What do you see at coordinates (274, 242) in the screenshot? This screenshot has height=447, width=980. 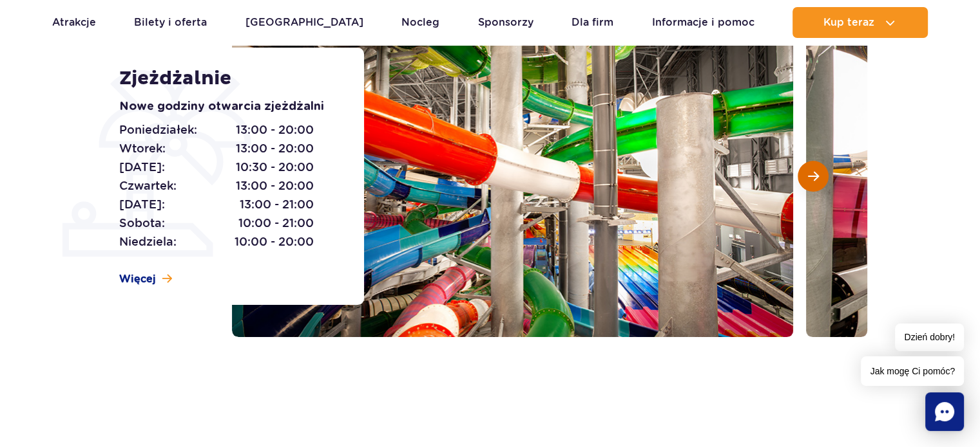 I see `span: 10:00 - 20:00` at bounding box center [274, 242].